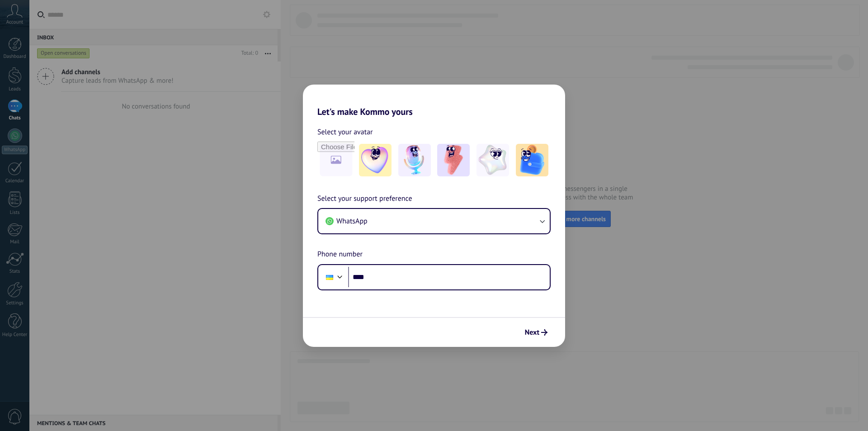  What do you see at coordinates (330, 277) in the screenshot?
I see `div: Ukraine: + 380` at bounding box center [330, 277].